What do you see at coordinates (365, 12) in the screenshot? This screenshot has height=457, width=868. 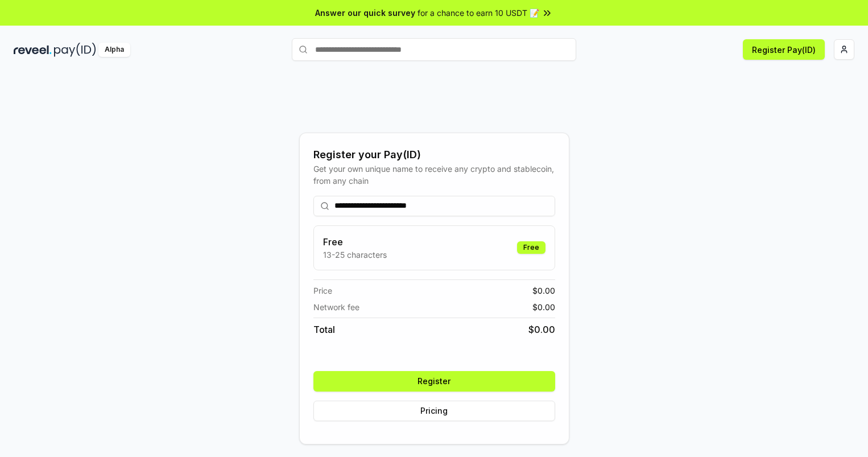 I see `span: Answer our quick survey` at bounding box center [365, 12].